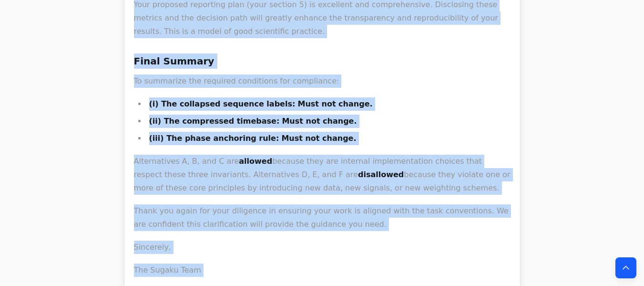 Image resolution: width=644 pixels, height=286 pixels. I want to click on strong: disallowed, so click(381, 174).